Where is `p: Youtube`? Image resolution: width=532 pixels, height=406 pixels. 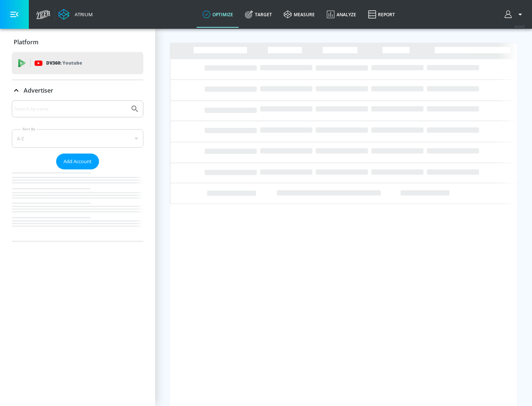 p: Youtube is located at coordinates (72, 63).